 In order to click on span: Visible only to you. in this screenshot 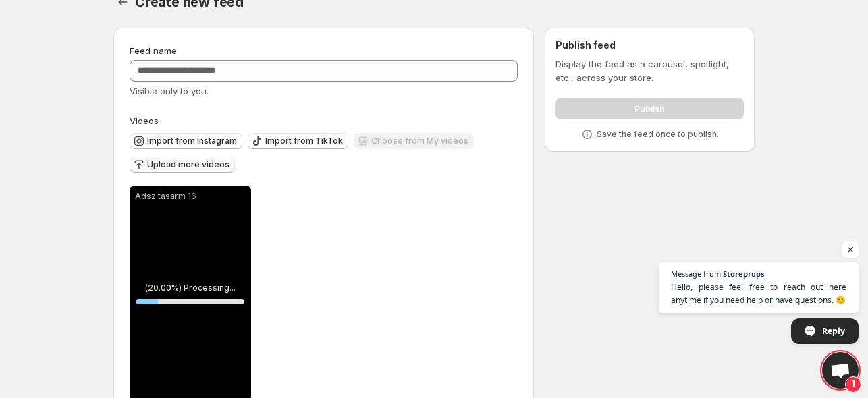, I will do `click(169, 91)`.